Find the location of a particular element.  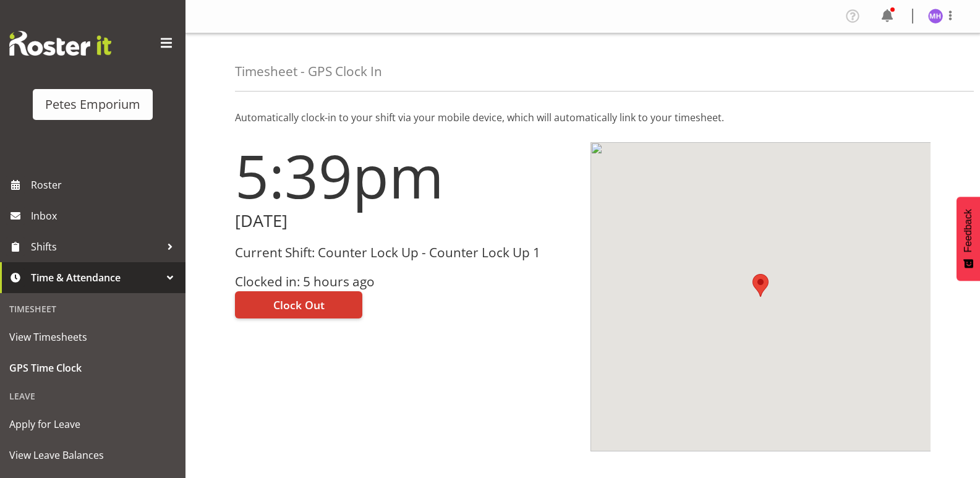

p: Automatically clock-in to your shift via your mobile device, which will automatically link to you... is located at coordinates (583, 118).